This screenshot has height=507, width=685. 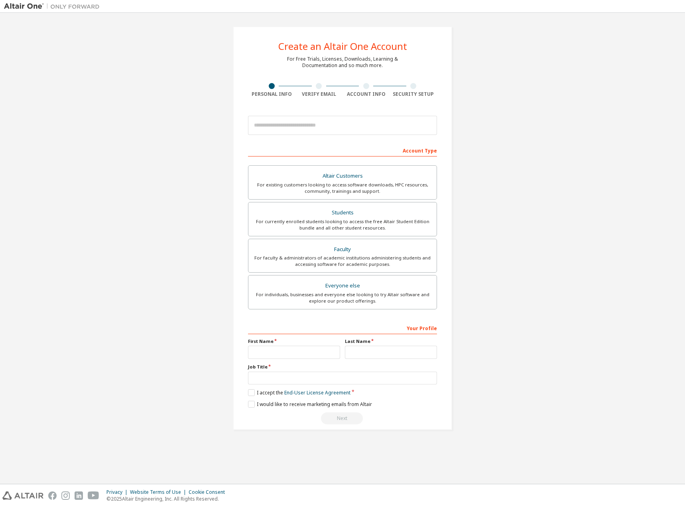 What do you see at coordinates (366, 94) in the screenshot?
I see `div: Account Info` at bounding box center [366, 94].